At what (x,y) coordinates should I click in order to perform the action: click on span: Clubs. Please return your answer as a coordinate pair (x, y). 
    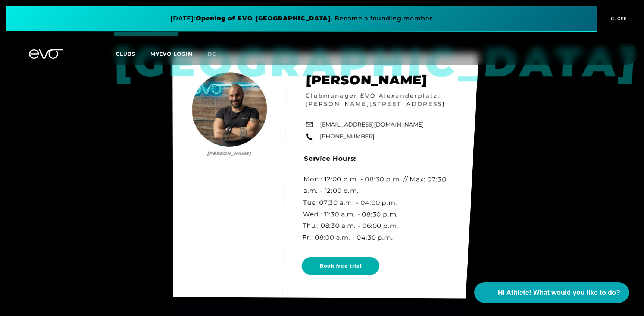
    Looking at the image, I should click on (125, 54).